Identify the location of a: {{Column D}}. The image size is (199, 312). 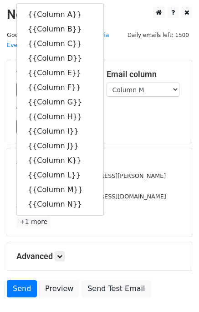
(60, 58).